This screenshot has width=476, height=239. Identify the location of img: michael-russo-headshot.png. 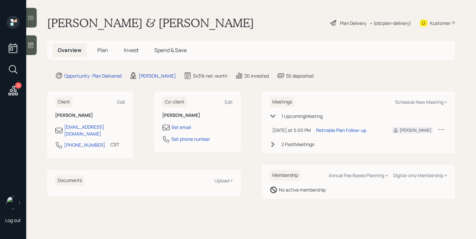
(13, 203).